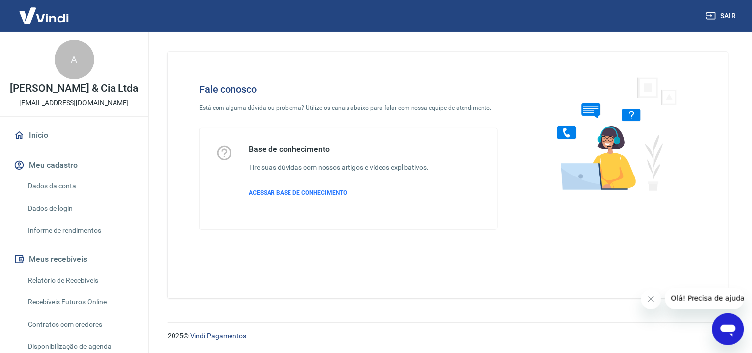 The height and width of the screenshot is (353, 752). Describe the element at coordinates (80, 208) in the screenshot. I see `a: Dados de login` at that location.